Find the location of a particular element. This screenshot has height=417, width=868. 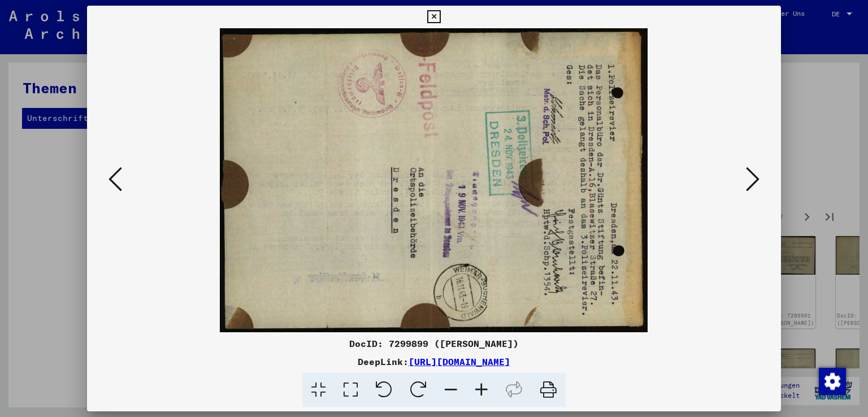

img: 002.jpg is located at coordinates (433, 180).